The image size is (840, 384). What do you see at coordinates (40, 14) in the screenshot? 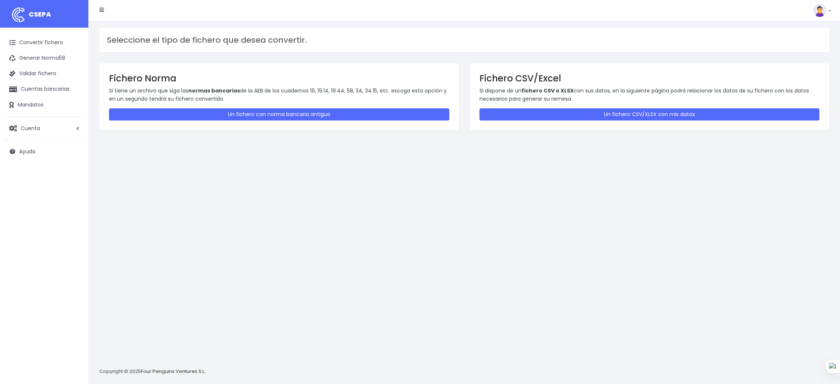
I see `span: CSEPA` at bounding box center [40, 14].